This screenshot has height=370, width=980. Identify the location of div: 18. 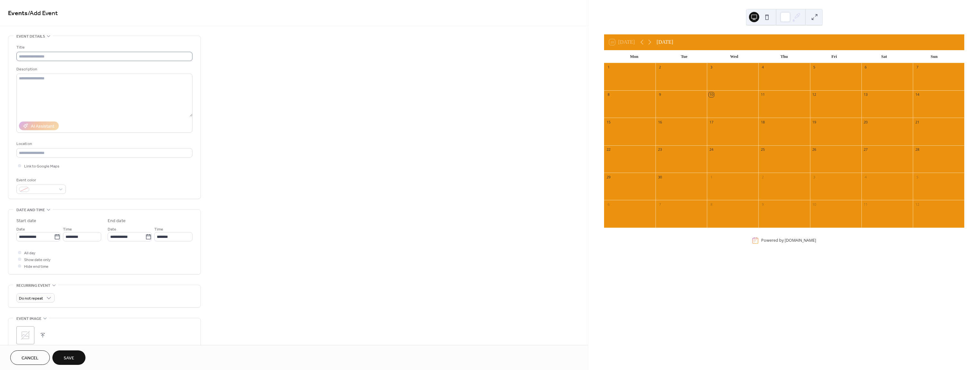
(762, 122).